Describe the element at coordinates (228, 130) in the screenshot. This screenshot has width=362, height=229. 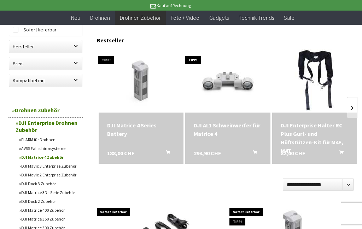
I see `div: DJI AL1 Schweinwerfer für Matrice 4` at that location.